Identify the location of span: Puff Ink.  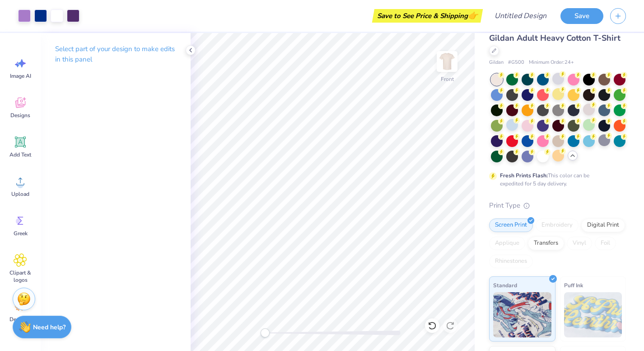
(573, 285).